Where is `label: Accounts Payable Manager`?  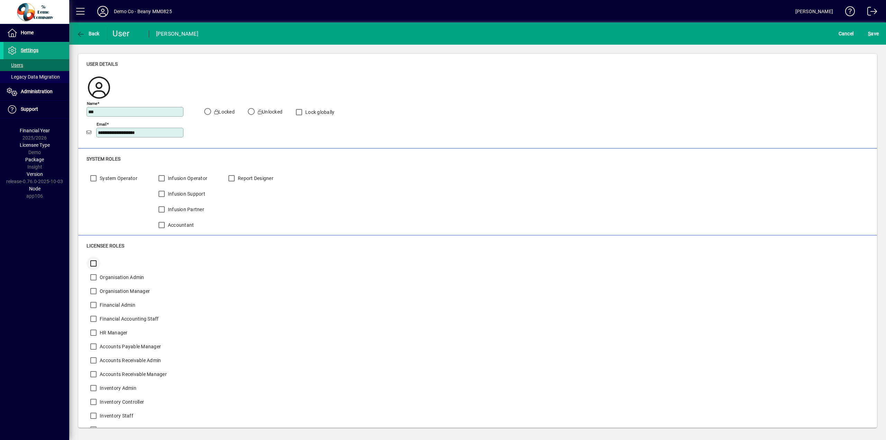
label: Accounts Payable Manager is located at coordinates (129, 347).